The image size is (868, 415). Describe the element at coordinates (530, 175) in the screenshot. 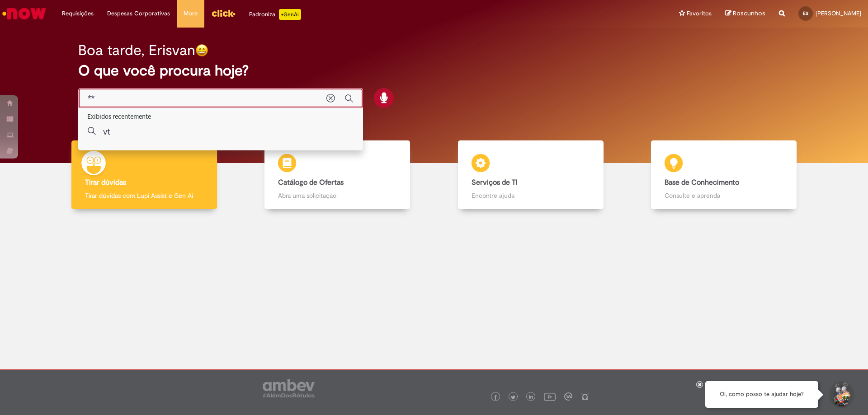

I see `a: Serviços de TI Encontre ajuda` at that location.